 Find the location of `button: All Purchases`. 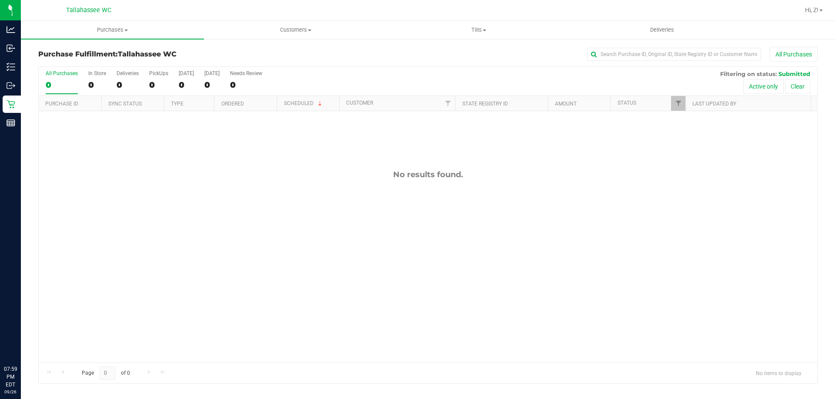

button: All Purchases is located at coordinates (793, 54).